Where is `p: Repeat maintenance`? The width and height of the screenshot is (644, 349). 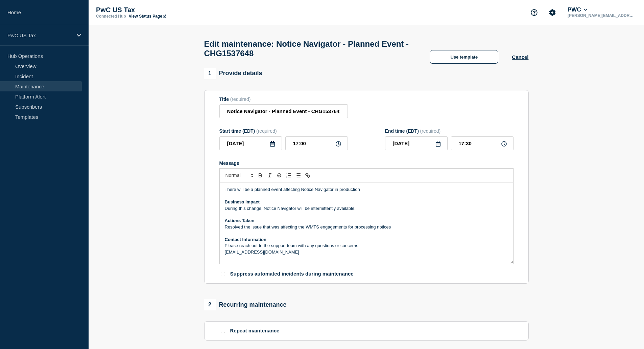
p: Repeat maintenance is located at coordinates (255, 331).